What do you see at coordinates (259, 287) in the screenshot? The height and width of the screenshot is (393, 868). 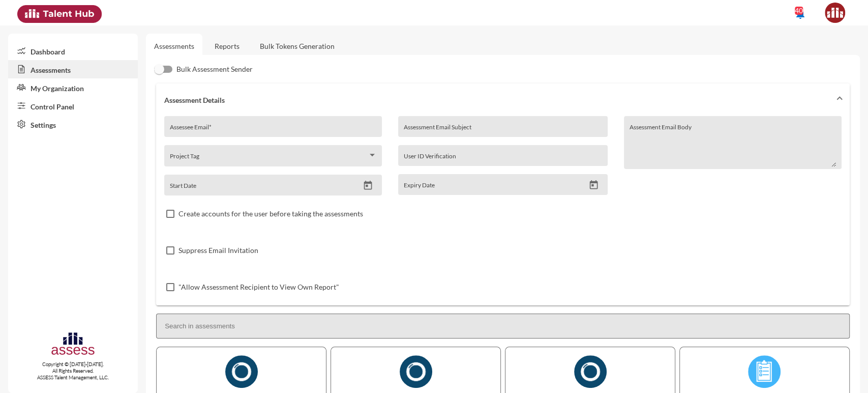 I see `span: "Allow Assessment Recipient to View Own Report"` at bounding box center [259, 287].